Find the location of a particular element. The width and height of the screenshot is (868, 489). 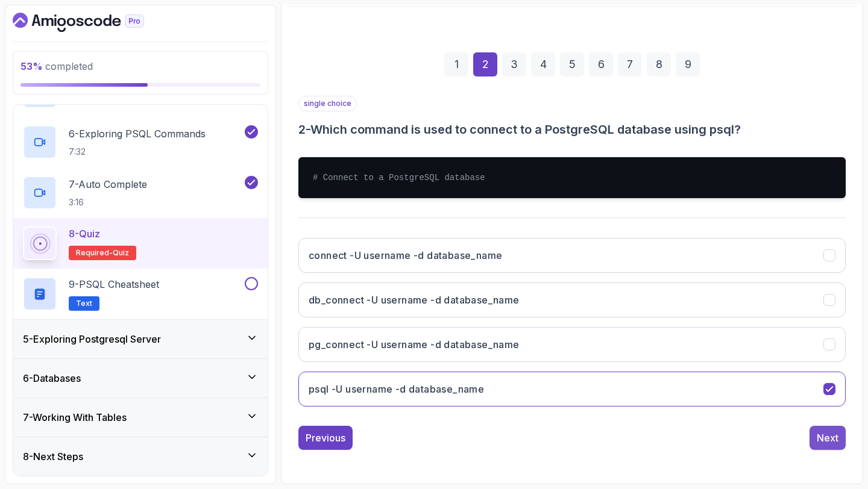

h3: 2 - Which command is used to connect to a PostgreSQL database using psql? is located at coordinates (572, 130).